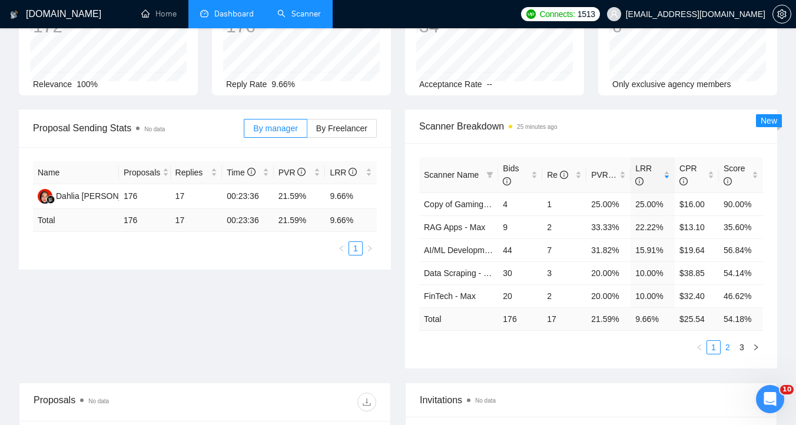  I want to click on span: Acceptance Rate, so click(450, 84).